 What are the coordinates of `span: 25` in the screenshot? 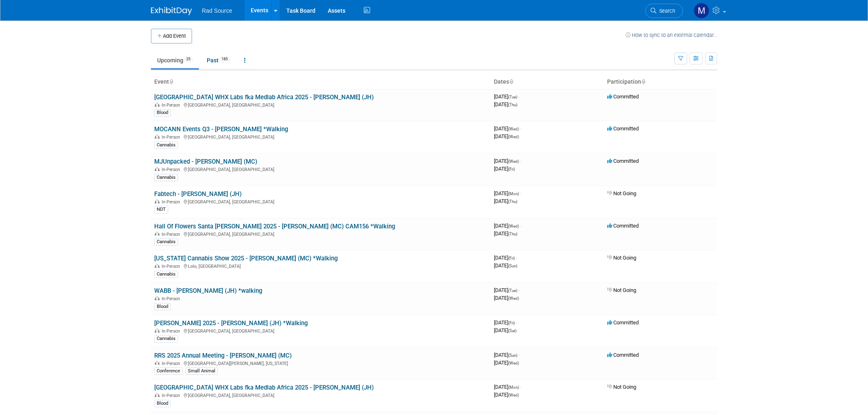 It's located at (188, 59).